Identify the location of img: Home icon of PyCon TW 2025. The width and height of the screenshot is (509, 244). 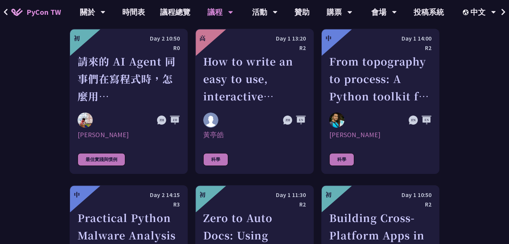
(17, 12).